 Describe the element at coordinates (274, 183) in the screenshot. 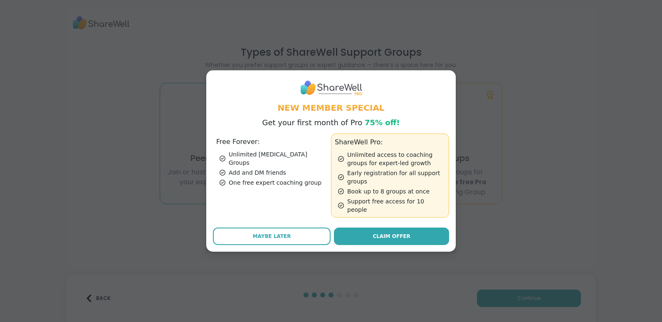

I see `div: One free expert coaching group` at that location.